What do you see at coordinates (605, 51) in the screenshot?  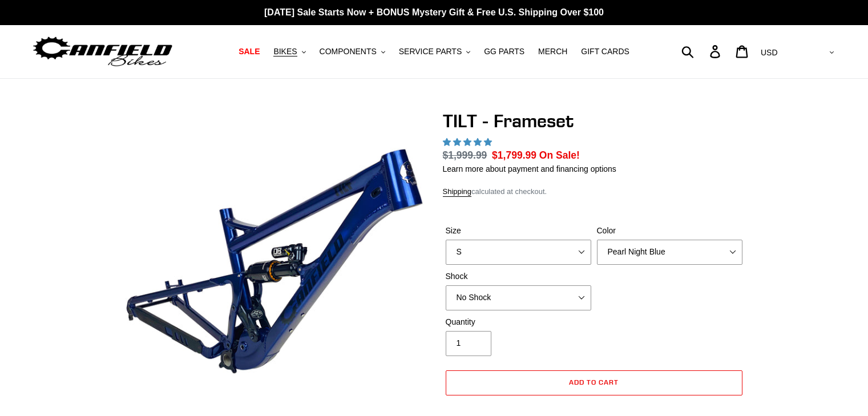 I see `a: GIFT CARDS` at bounding box center [605, 51].